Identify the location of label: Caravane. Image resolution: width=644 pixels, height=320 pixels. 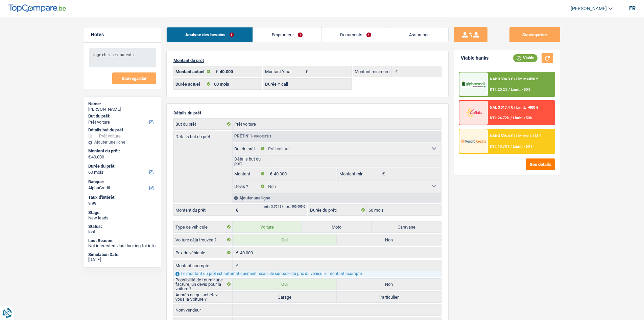
(406, 227).